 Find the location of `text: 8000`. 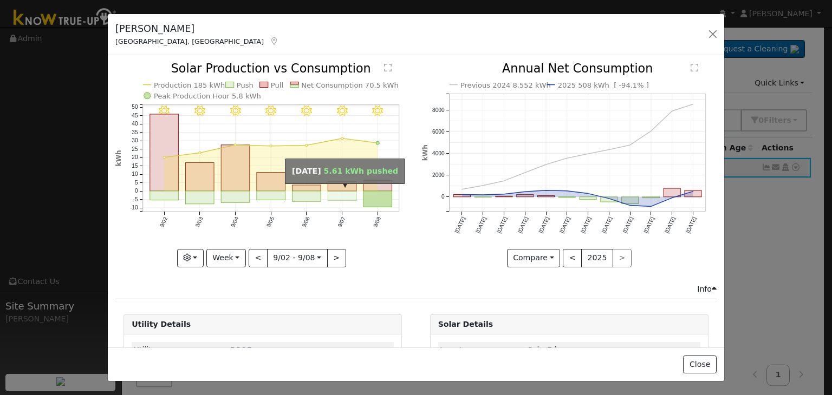

text: 8000 is located at coordinates (438, 110).